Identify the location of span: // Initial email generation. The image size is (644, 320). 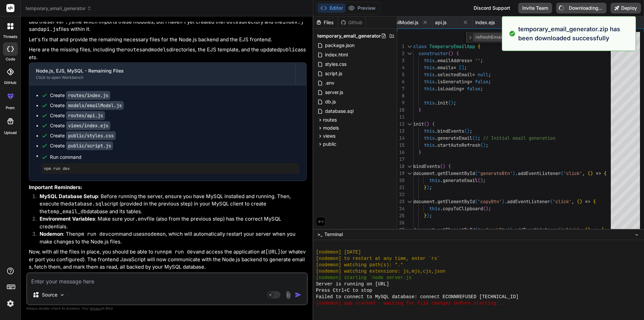
(519, 138).